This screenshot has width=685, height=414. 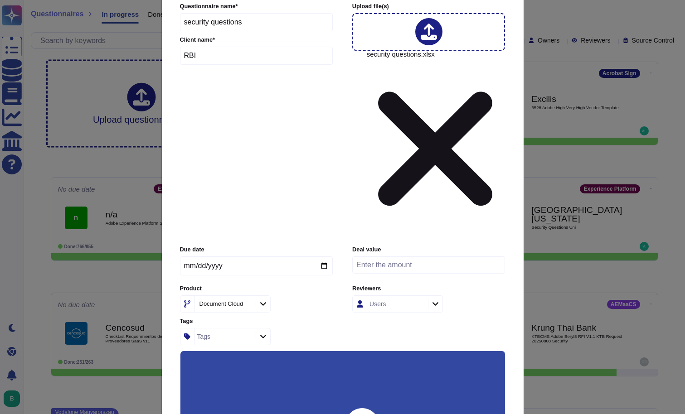 I want to click on div: Users, so click(x=377, y=304).